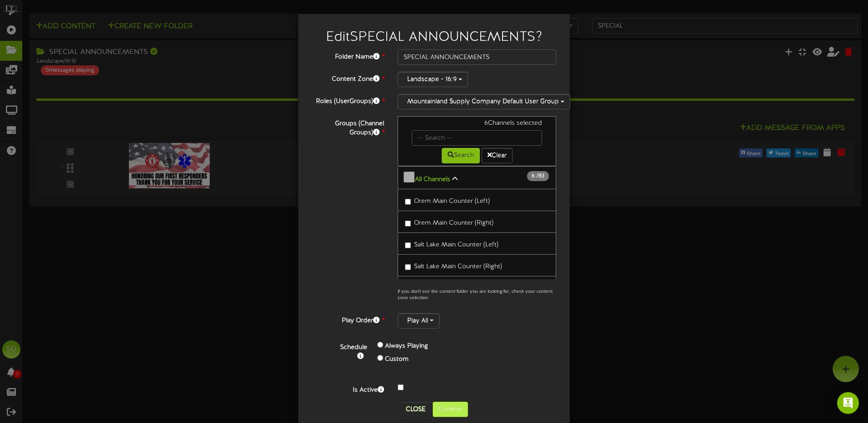 This screenshot has width=868, height=423. I want to click on input: Salt Lake Main Counter (Left), so click(408, 245).